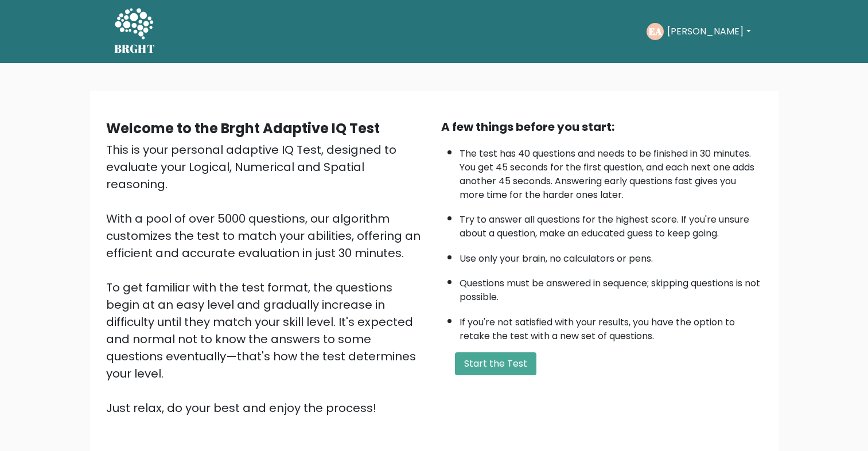 This screenshot has width=868, height=451. Describe the element at coordinates (611, 256) in the screenshot. I see `li: Use only your brain, no calculators or pens.` at that location.